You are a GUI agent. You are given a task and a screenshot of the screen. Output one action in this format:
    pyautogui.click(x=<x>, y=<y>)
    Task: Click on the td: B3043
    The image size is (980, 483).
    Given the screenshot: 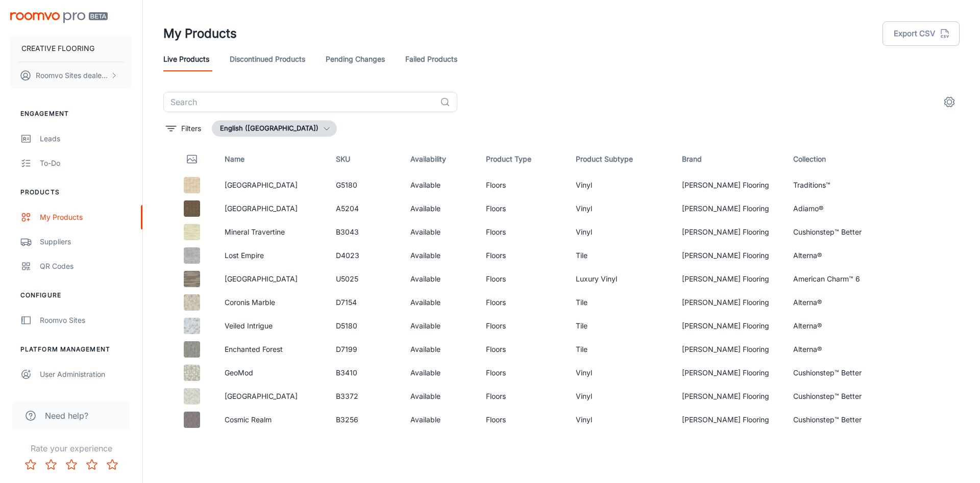 What is the action you would take?
    pyautogui.click(x=365, y=232)
    